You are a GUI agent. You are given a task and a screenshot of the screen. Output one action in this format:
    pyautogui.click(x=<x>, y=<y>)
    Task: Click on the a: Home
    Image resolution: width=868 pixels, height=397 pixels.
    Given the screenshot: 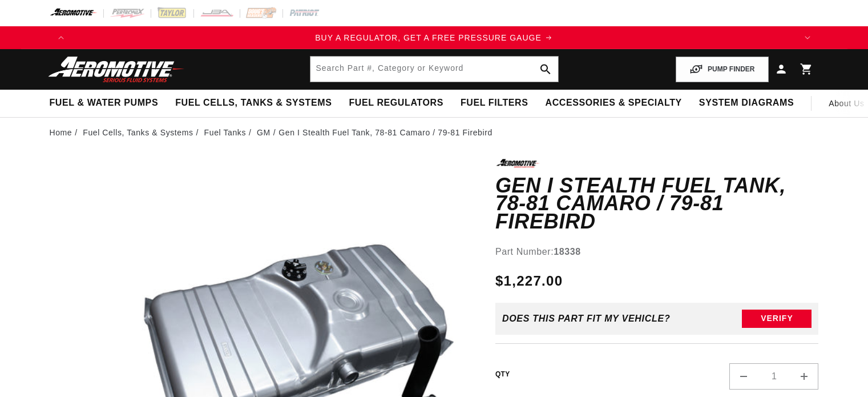 What is the action you would take?
    pyautogui.click(x=61, y=132)
    